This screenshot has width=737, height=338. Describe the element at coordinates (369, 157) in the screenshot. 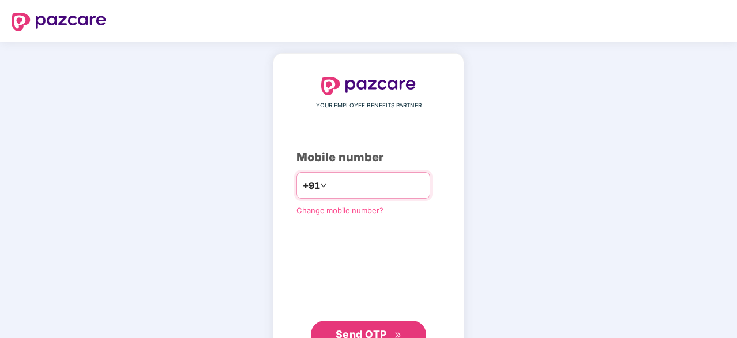

I see `div: Mobile number` at that location.